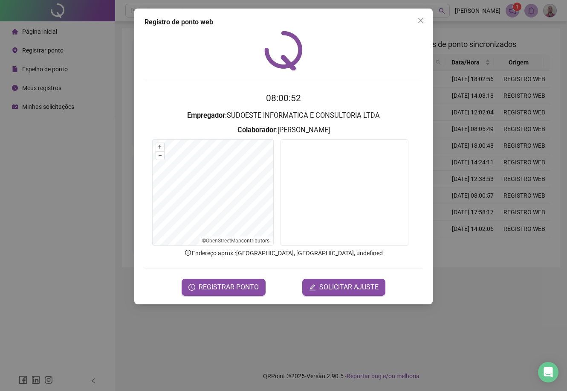 The width and height of the screenshot is (567, 391). Describe the element at coordinates (284, 50) in the screenshot. I see `img: QRPoint` at that location.